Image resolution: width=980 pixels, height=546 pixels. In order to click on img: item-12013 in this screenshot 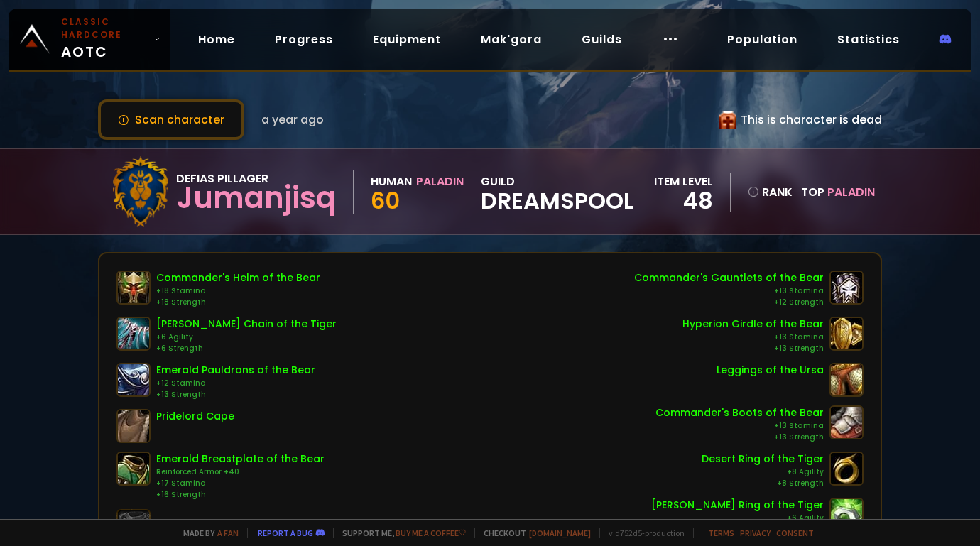, I will do `click(847, 469)`.